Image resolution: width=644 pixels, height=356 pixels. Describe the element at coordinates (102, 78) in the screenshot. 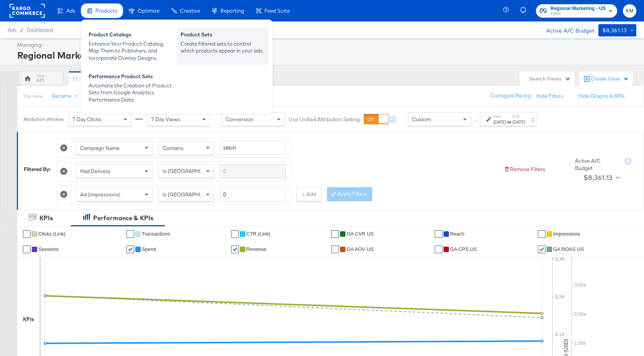

I see `div: Clarks Team View` at that location.